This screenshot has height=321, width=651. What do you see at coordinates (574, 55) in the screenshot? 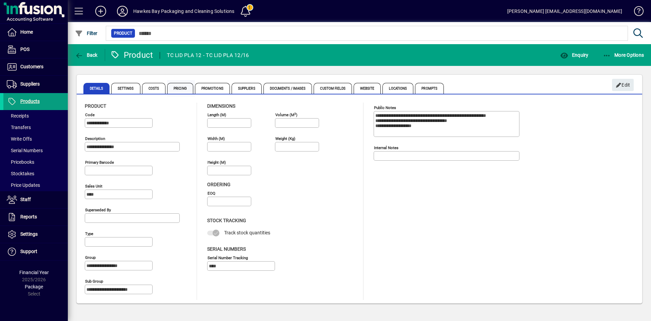
I see `span: Enquiry` at bounding box center [574, 55].